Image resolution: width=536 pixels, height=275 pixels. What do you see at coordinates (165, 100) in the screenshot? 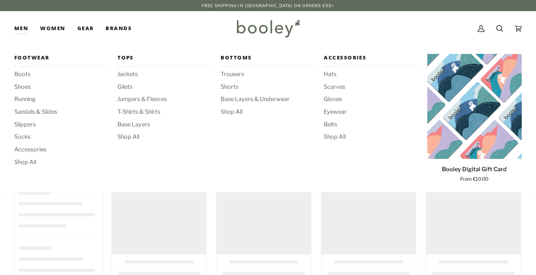
I see `span: Jumpers & Fleeces` at bounding box center [165, 100].